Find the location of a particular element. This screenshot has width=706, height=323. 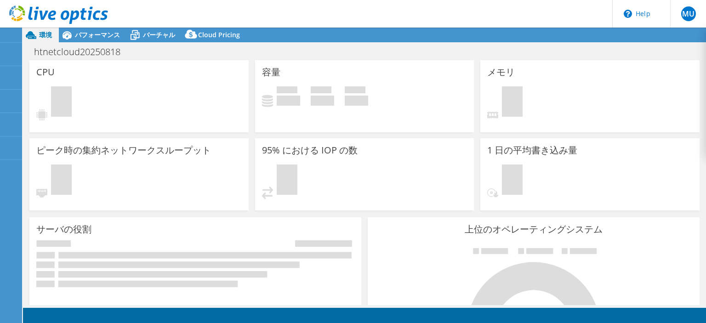

h3: 容量 is located at coordinates (271, 72).